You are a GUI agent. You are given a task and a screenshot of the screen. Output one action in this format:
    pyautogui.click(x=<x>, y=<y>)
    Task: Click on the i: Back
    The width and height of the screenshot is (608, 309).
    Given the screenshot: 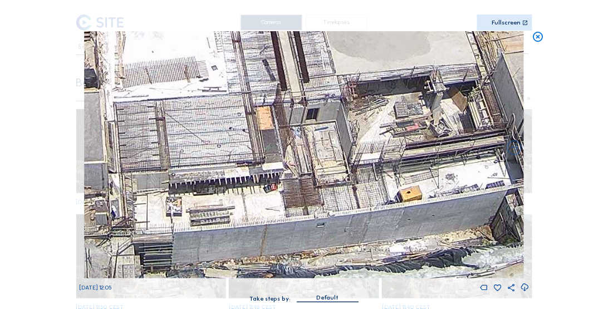 What is the action you would take?
    pyautogui.click(x=514, y=148)
    